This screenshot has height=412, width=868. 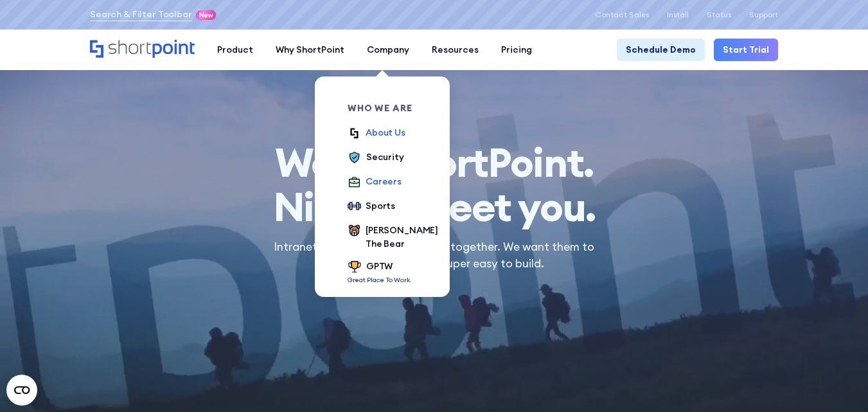 I want to click on p: Great Place To Work, so click(x=379, y=280).